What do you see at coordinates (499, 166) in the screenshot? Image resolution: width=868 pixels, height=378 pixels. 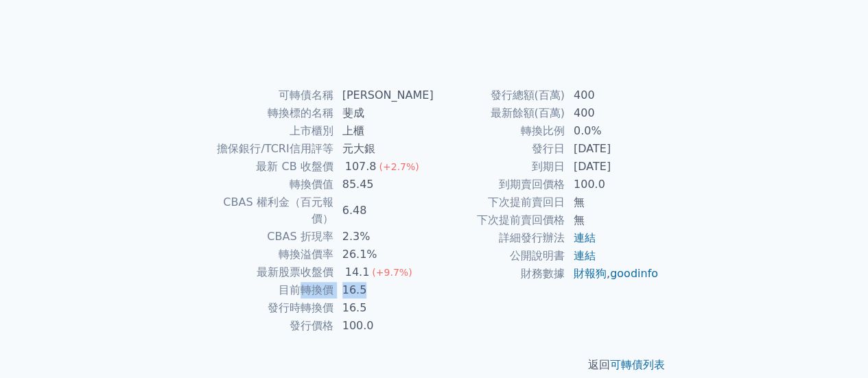 I see `td: 到期日` at bounding box center [499, 166].